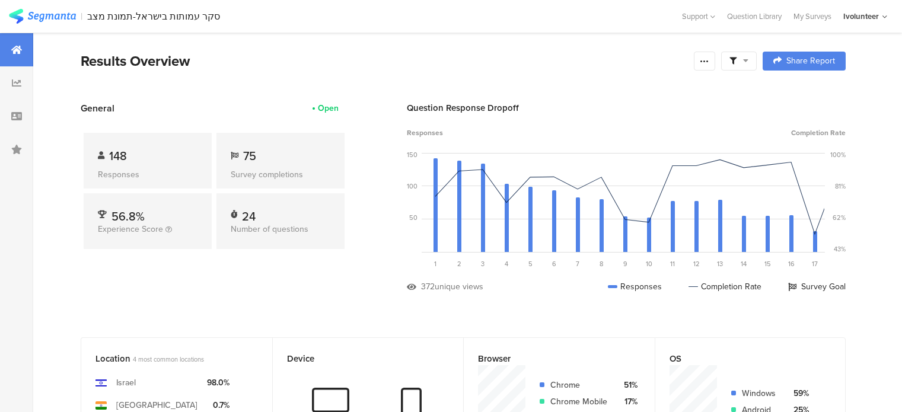 The width and height of the screenshot is (902, 412). What do you see at coordinates (118, 156) in the screenshot?
I see `span: 148` at bounding box center [118, 156].